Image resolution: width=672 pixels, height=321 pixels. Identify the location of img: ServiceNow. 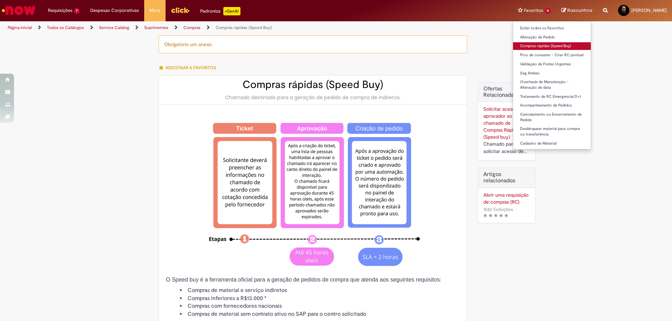
(19, 10).